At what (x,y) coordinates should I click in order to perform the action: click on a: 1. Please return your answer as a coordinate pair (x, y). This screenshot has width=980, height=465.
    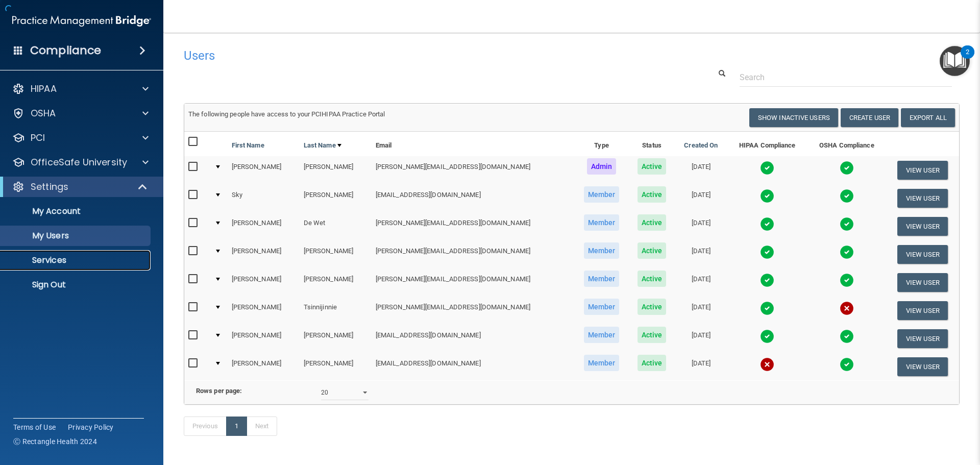
    Looking at the image, I should click on (236, 426).